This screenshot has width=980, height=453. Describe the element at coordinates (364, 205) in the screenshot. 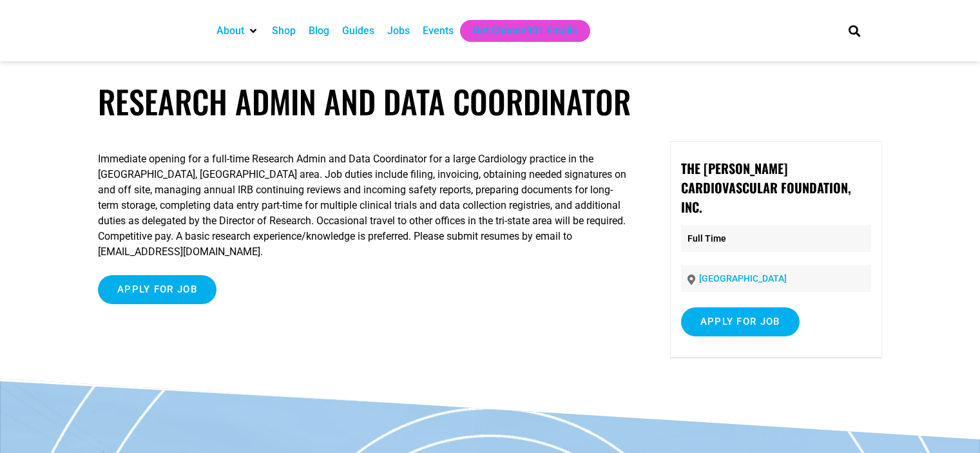

I see `p: Immediate opening for a full-time Research Admin and Data Coordinator for a large Cardiology prac...` at that location.